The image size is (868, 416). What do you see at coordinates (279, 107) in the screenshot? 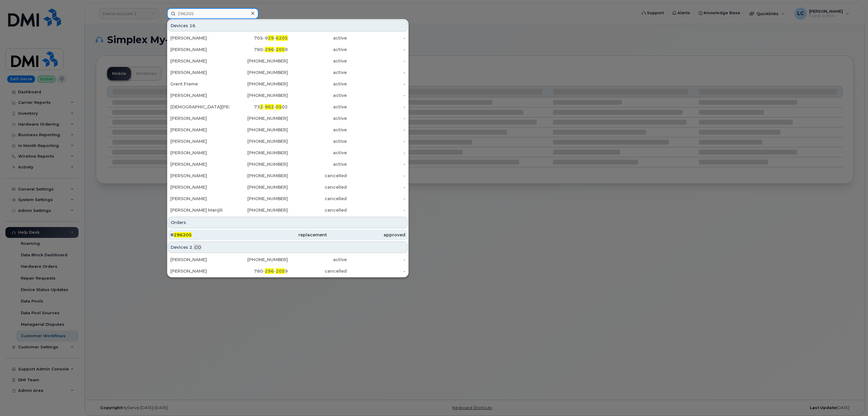
I see `span: 05` at bounding box center [279, 107].